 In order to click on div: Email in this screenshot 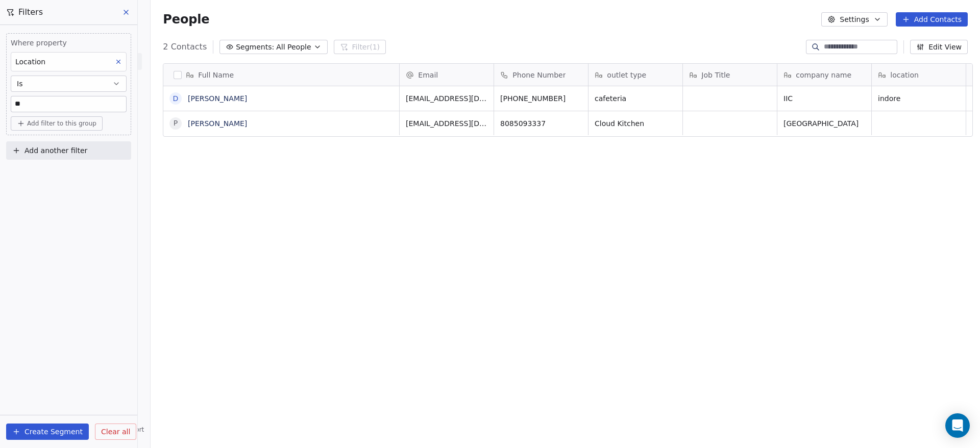, I will do `click(447, 75)`.